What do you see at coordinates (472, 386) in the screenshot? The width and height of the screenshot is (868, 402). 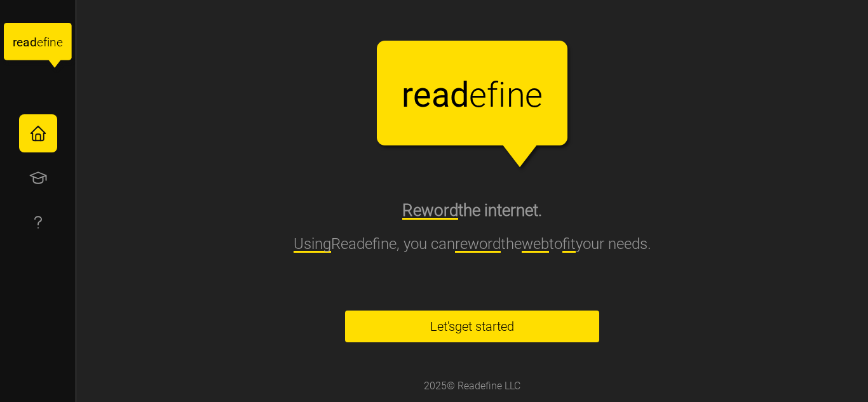 I see `div: 2025 © Readefine LLC` at bounding box center [472, 386].